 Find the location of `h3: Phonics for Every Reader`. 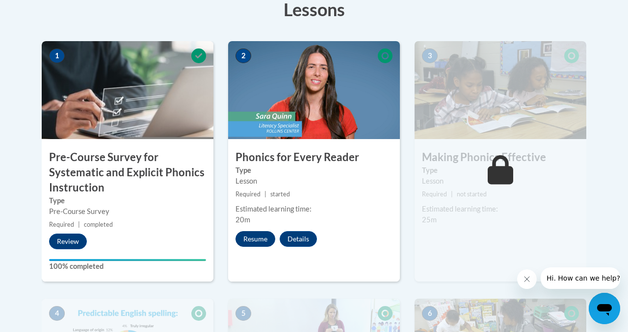

h3: Phonics for Every Reader is located at coordinates (314, 157).